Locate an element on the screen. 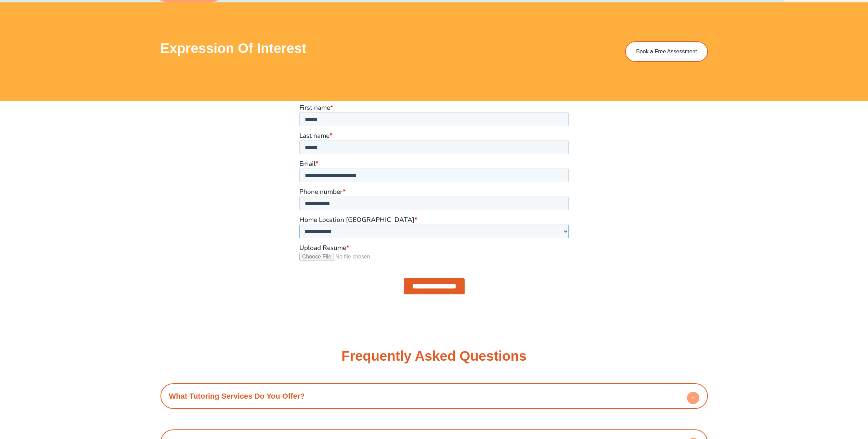 This screenshot has width=868, height=439. h3: Expression of Interest is located at coordinates (377, 48).